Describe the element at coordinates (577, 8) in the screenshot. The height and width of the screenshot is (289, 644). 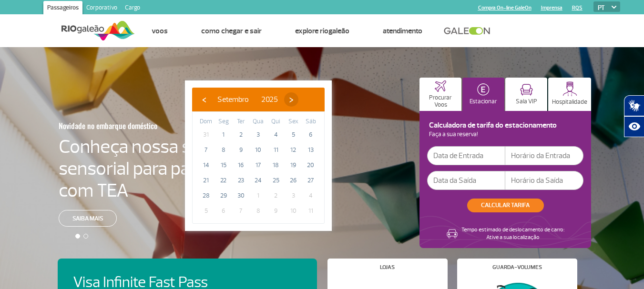
I see `a: RQS` at that location.